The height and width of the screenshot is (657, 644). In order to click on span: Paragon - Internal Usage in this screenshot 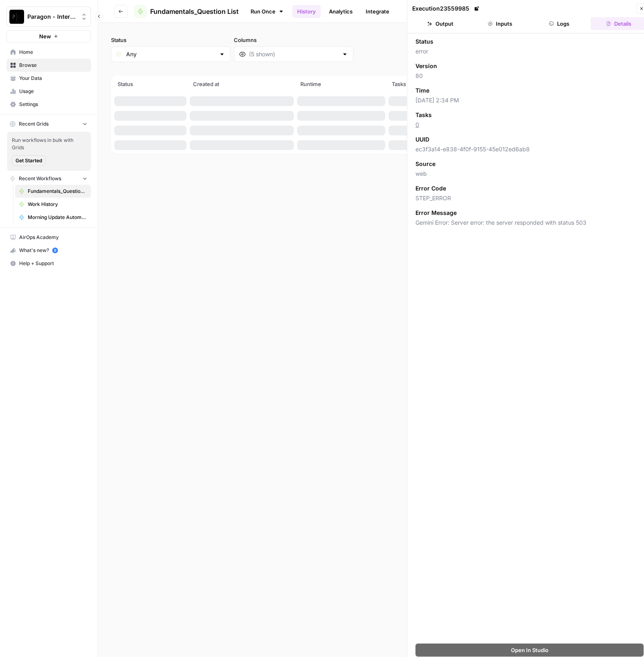, I will do `click(52, 17)`.